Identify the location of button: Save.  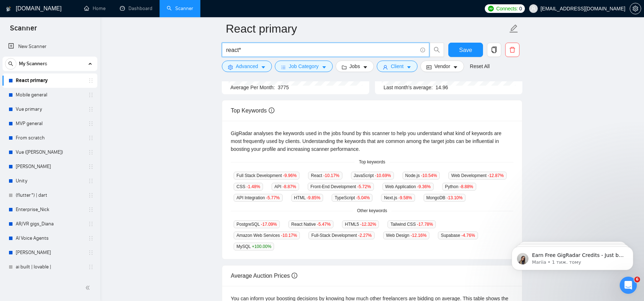
(466, 50).